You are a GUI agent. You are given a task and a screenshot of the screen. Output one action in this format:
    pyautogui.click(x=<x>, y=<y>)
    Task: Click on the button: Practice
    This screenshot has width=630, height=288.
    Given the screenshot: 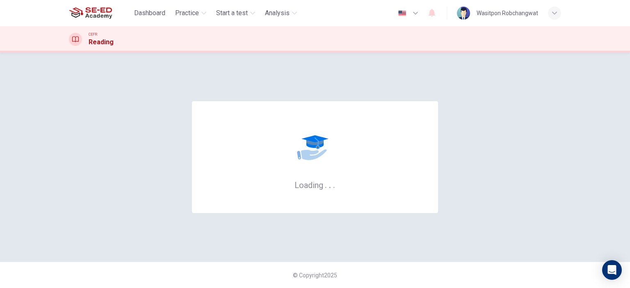 What is the action you would take?
    pyautogui.click(x=191, y=13)
    